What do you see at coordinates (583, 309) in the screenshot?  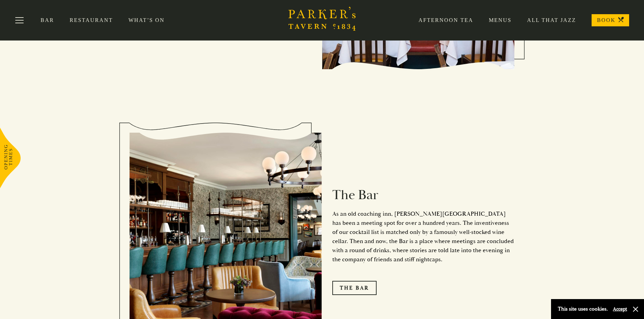 I see `p: This site uses cookies.` at bounding box center [583, 309].